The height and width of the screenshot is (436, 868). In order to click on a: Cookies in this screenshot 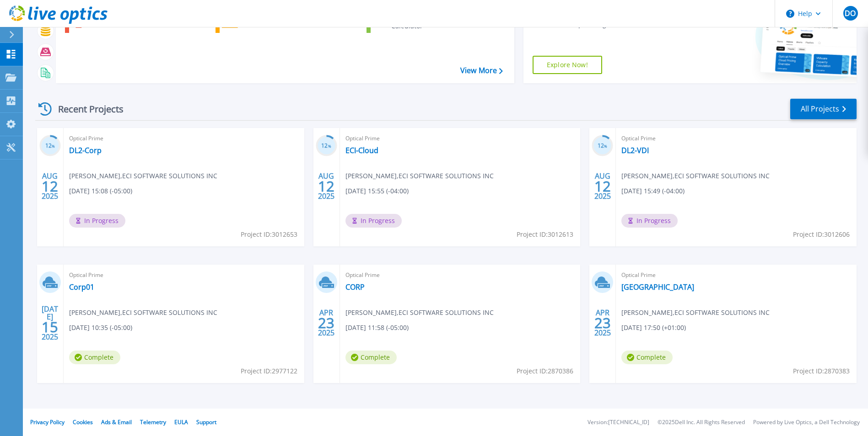, I will do `click(83, 422)`.